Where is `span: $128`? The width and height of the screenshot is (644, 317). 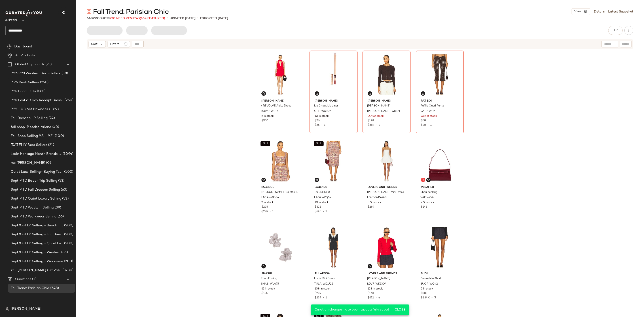 span: $128 is located at coordinates (371, 121).